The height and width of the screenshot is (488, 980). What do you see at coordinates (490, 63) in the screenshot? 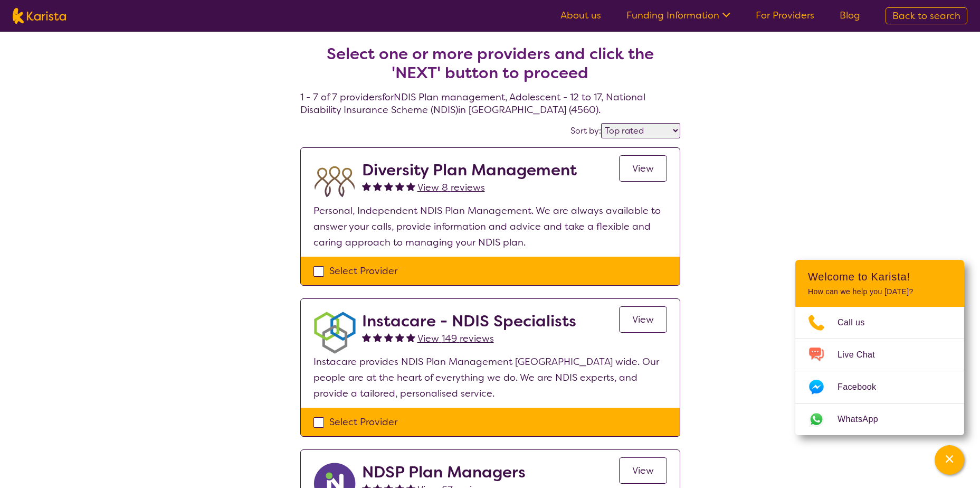
I see `h2: Select one or more providers and click the 'NEXT' button to proceed` at bounding box center [490, 63].